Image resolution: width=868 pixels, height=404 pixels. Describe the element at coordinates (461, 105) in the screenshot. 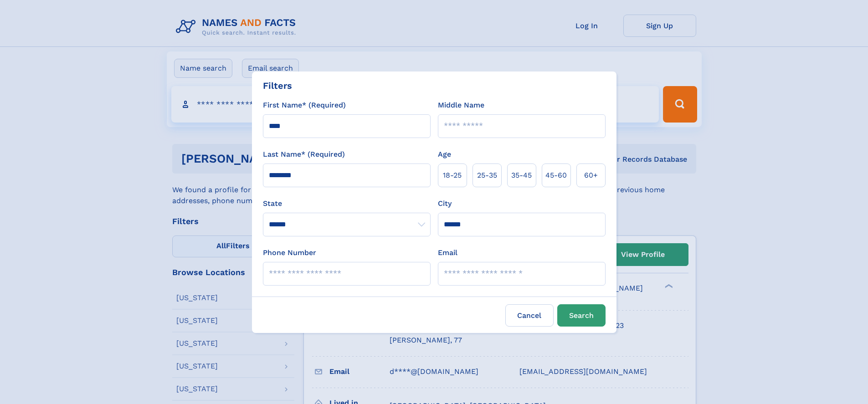

I see `label: Middle Name` at that location.